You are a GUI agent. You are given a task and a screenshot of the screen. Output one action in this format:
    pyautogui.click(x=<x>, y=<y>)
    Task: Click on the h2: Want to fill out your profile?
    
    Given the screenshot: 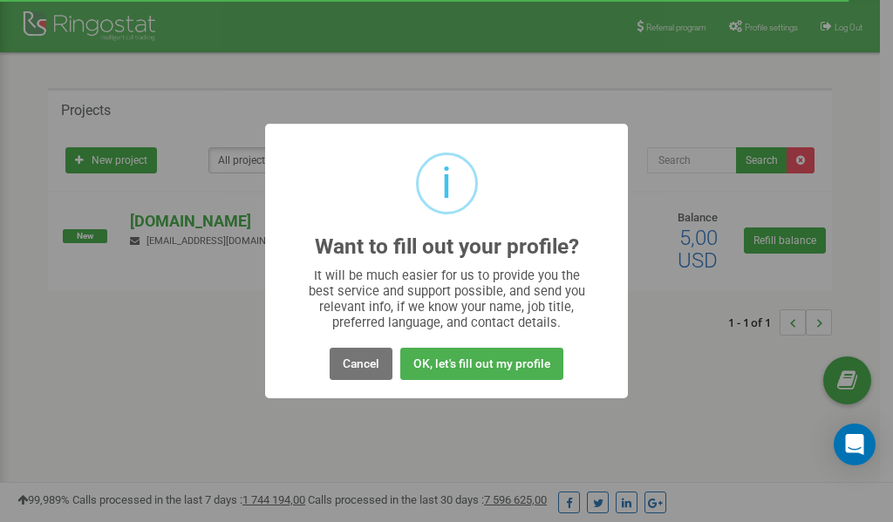 What is the action you would take?
    pyautogui.click(x=447, y=247)
    